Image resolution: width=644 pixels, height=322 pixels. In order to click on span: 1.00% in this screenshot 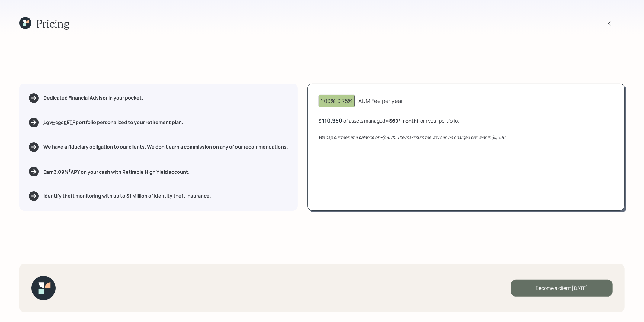, I will do `click(328, 101)`.